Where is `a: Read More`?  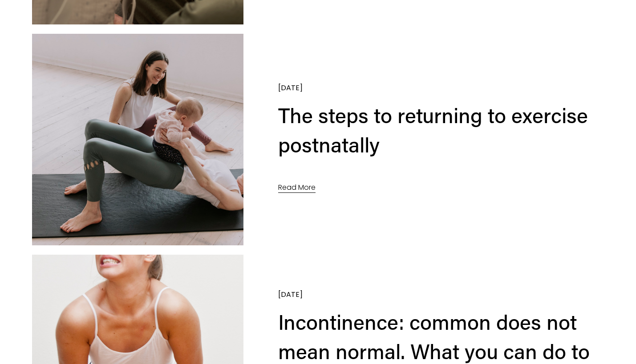 a: Read More is located at coordinates (297, 188).